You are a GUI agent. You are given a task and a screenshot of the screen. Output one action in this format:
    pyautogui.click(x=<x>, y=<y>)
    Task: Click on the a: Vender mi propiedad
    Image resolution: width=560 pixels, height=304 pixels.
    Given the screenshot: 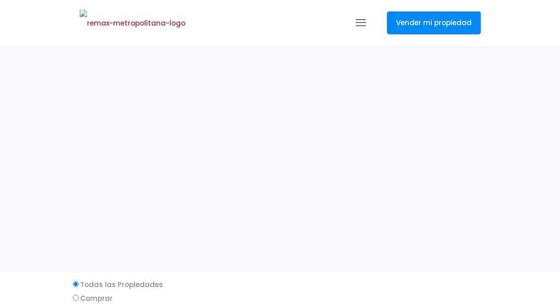 What is the action you would take?
    pyautogui.click(x=434, y=23)
    